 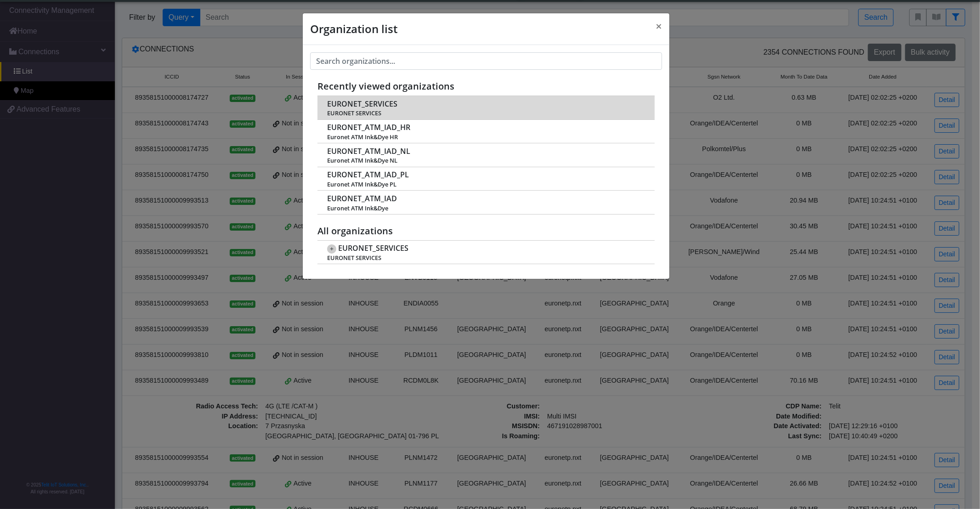 I want to click on span: Euronet ATM Ink&Dye, so click(x=486, y=208).